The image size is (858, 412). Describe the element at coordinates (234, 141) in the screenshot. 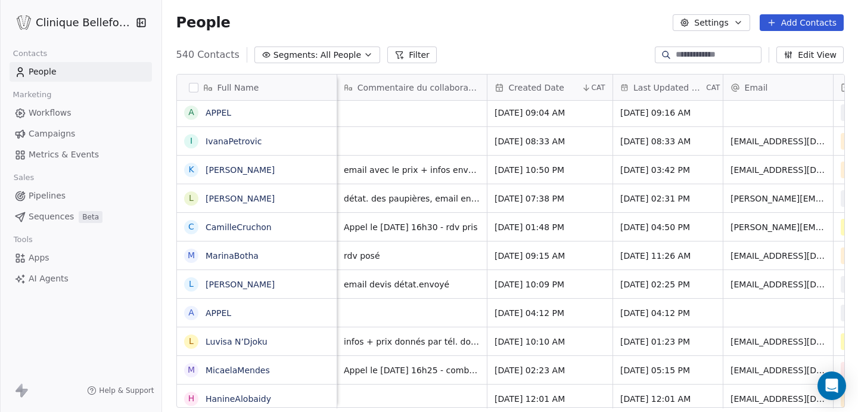

I see `a: IvanaPetrovic` at that location.